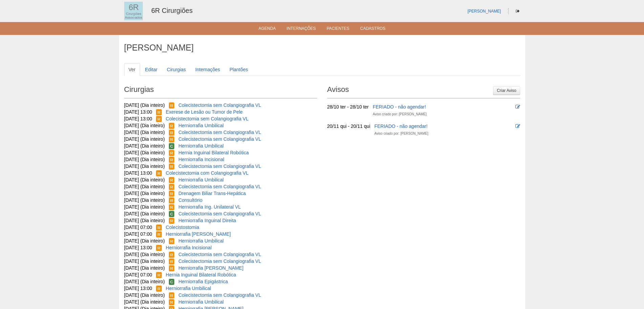 The height and width of the screenshot is (309, 644). I want to click on a: Colecistostomia, so click(183, 227).